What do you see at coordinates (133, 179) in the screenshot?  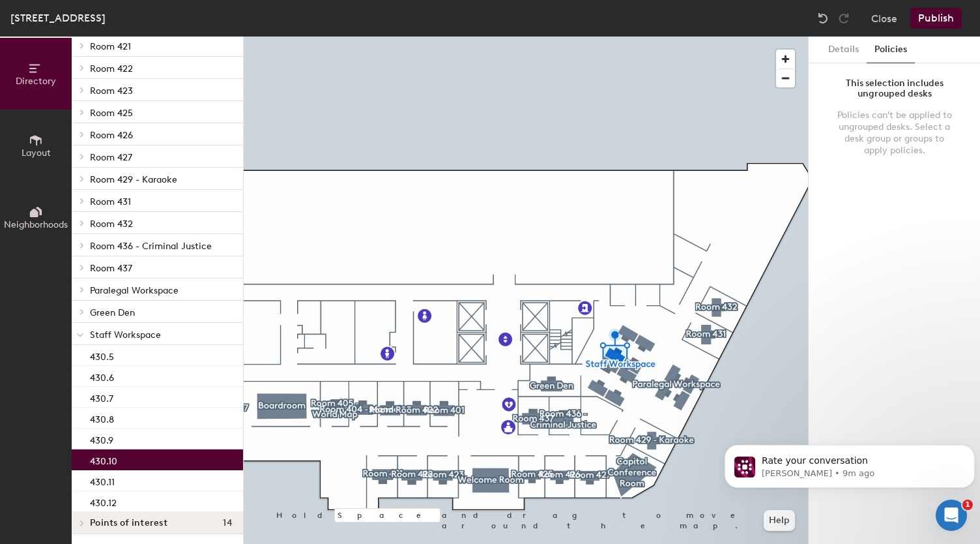 I see `span: Room 429 - Karaoke` at bounding box center [133, 179].